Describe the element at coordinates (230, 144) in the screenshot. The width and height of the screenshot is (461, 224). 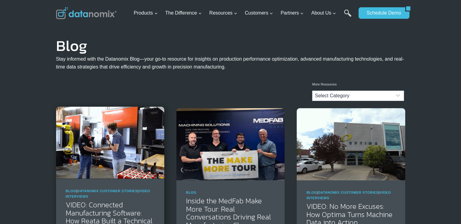
I see `img: Make More Tour at Medfab - See how AI in Manufacturing is taking the spotlight` at that location.